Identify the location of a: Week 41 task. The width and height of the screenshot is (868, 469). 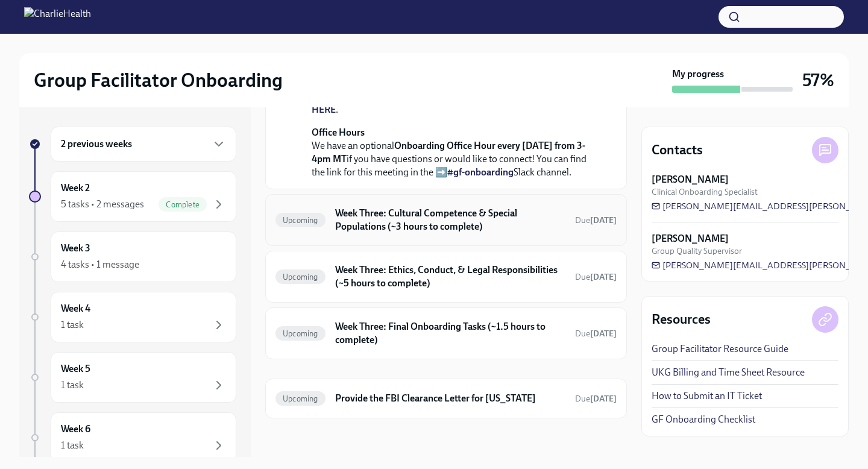
(133, 317).